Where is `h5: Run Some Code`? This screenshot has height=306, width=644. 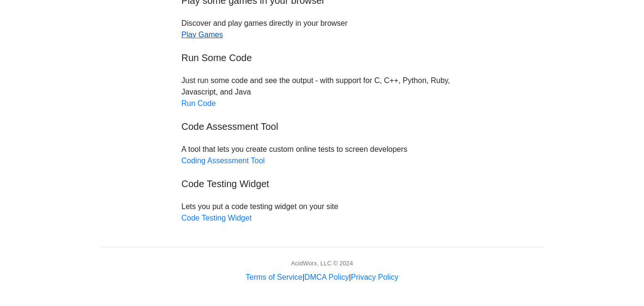 h5: Run Some Code is located at coordinates (322, 57).